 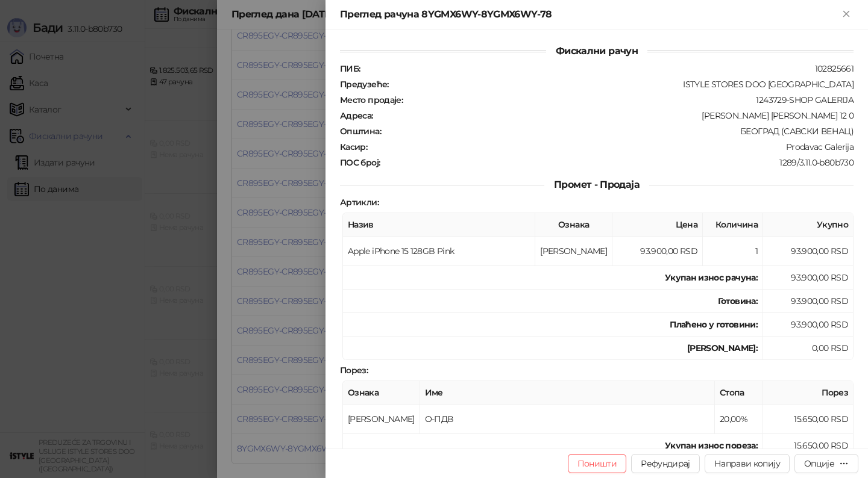 What do you see at coordinates (618, 163) in the screenshot?
I see `div: 1289/3.11.0-b80b730` at bounding box center [618, 163].